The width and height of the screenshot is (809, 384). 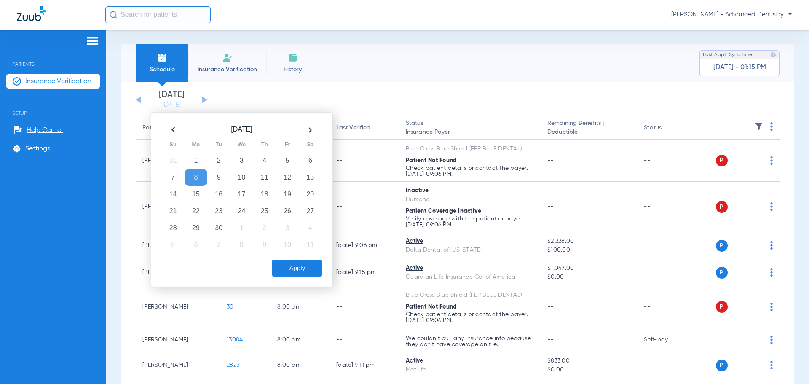 I want to click on th: Remaining Benefits |, so click(x=589, y=128).